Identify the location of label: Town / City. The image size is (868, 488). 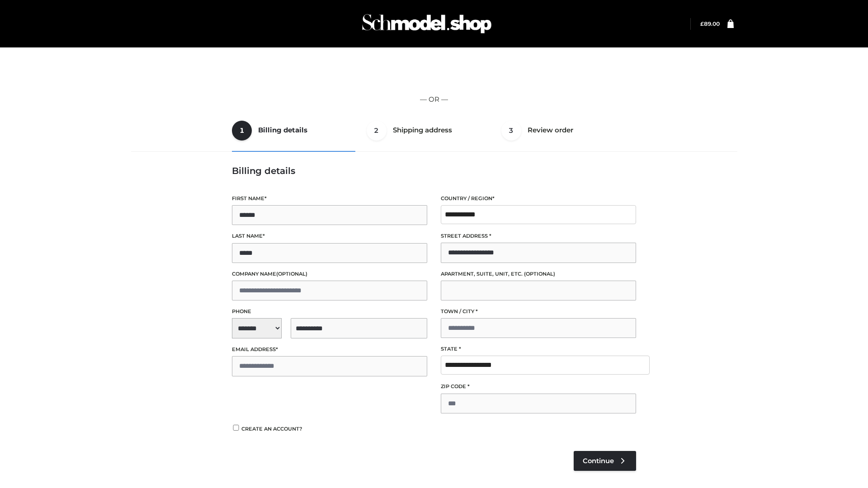
(538, 311).